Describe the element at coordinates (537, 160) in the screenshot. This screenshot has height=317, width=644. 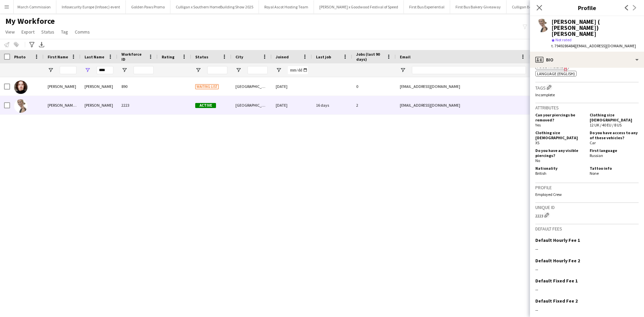
I see `span: No` at that location.